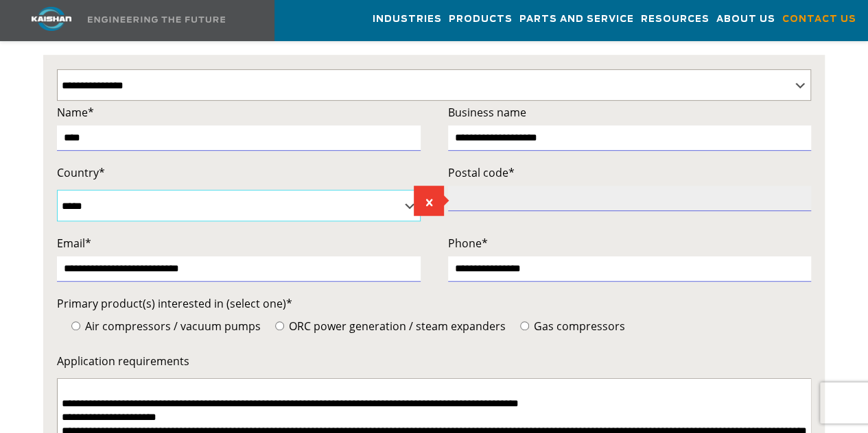 This screenshot has height=433, width=868. I want to click on span: Parts and Service, so click(576, 19).